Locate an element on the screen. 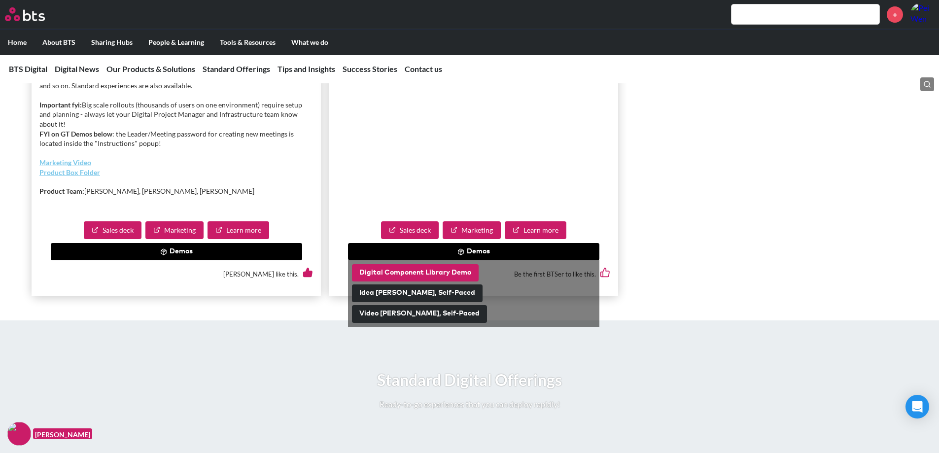  a: Digital News is located at coordinates (77, 69).